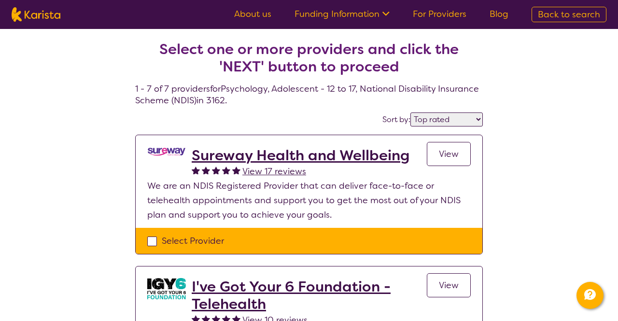 This screenshot has width=618, height=321. Describe the element at coordinates (309, 62) in the screenshot. I see `h4: 1 - 7 of 7 providers for Psychology , Adolescent - 12 to 17 , National Disability Insurance Schem...` at that location.